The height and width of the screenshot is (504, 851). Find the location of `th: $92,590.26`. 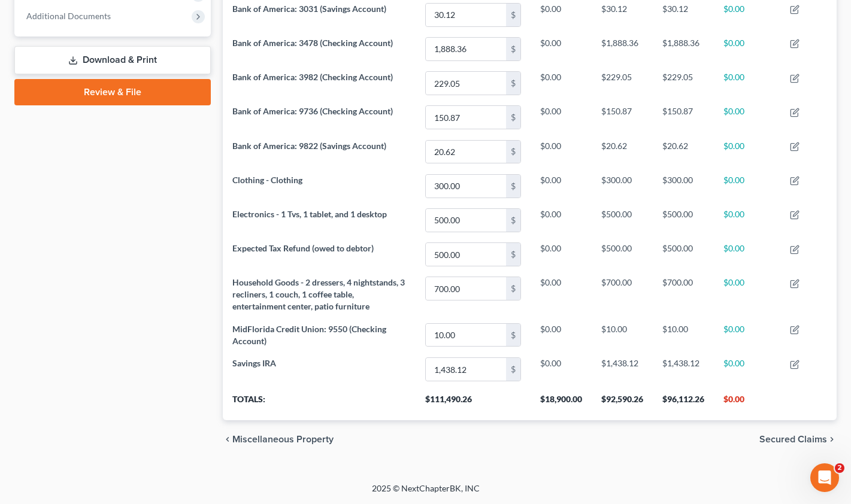

th: $92,590.26 is located at coordinates (622, 404).